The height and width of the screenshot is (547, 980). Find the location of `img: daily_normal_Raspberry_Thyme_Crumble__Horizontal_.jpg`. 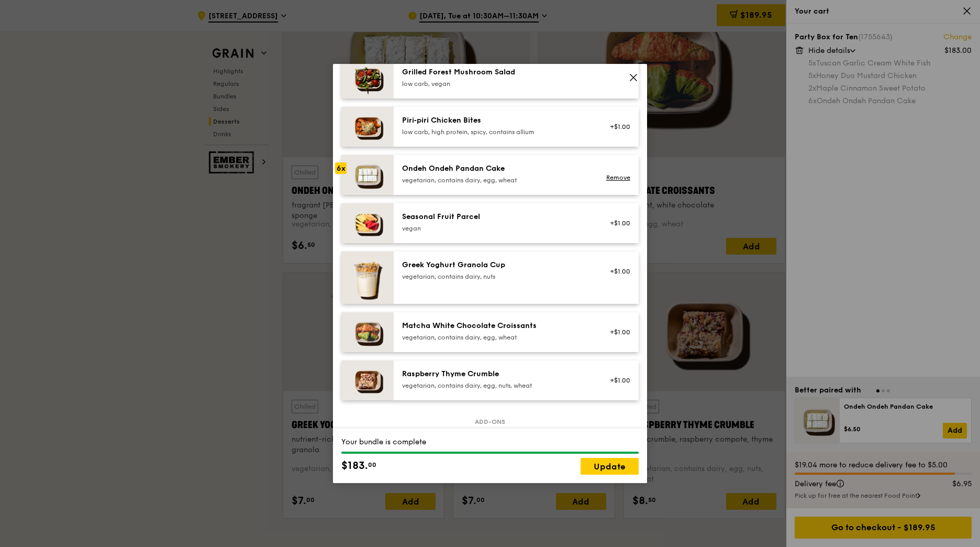

img: daily_normal_Raspberry_Thyme_Crumble__Horizontal_.jpg is located at coordinates (368, 380).